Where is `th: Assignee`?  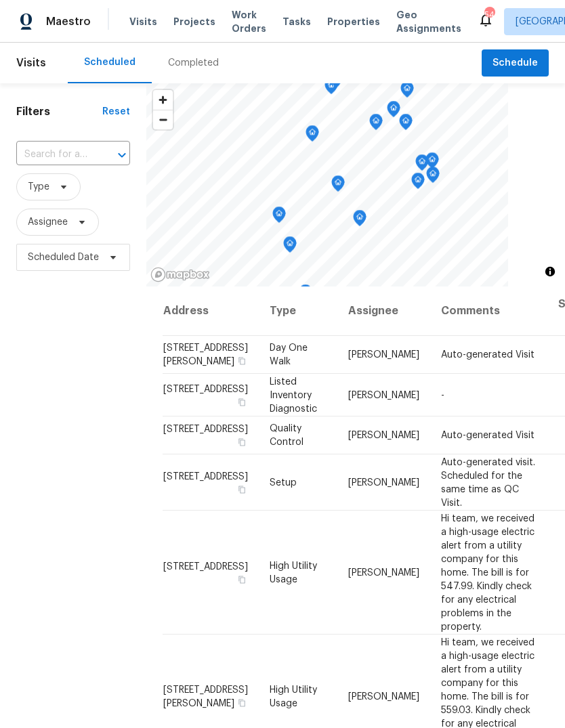 th: Assignee is located at coordinates (383, 311).